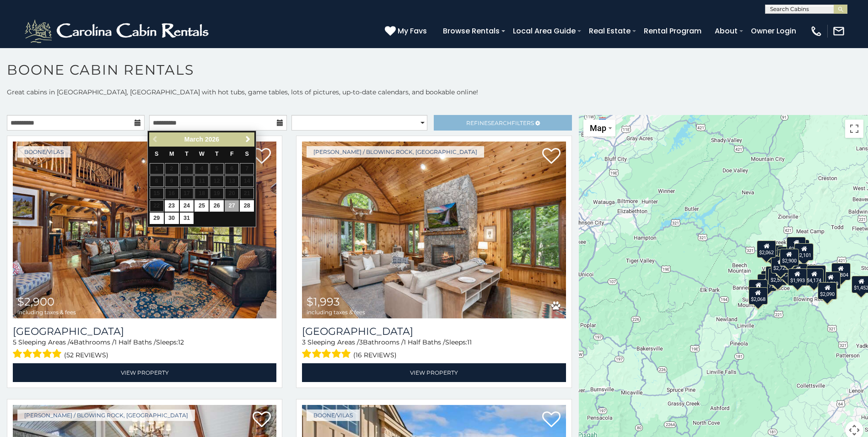 This screenshot has width=868, height=437. Describe the element at coordinates (796, 245) in the screenshot. I see `div: $2,128` at that location.